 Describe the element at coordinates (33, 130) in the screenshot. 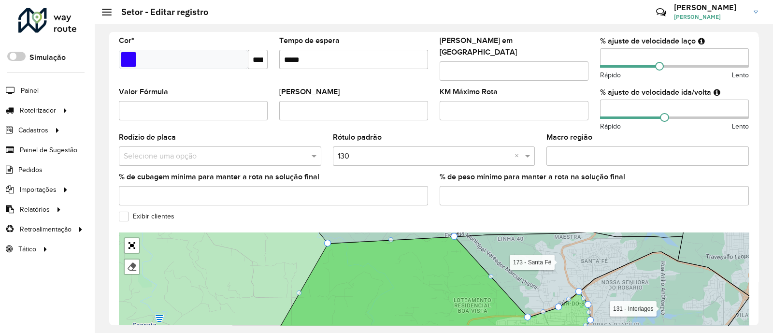

I see `span: Cadastros` at that location.